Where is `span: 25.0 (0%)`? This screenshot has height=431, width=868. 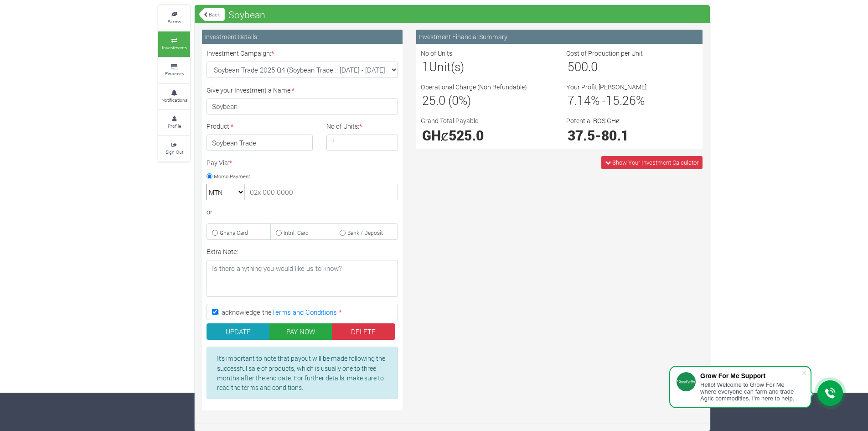
span: 25.0 (0%) is located at coordinates (446, 100).